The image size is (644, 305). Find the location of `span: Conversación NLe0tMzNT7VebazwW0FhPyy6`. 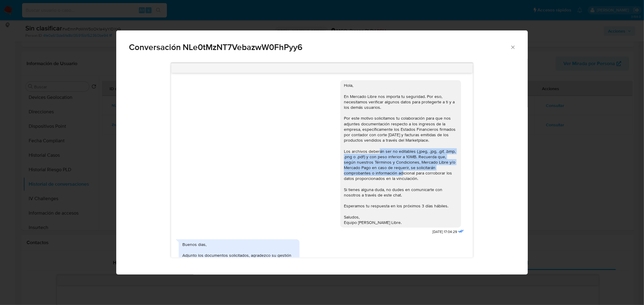

span: Conversación NLe0tMzNT7VebazwW0FhPyy6 is located at coordinates (320, 47).